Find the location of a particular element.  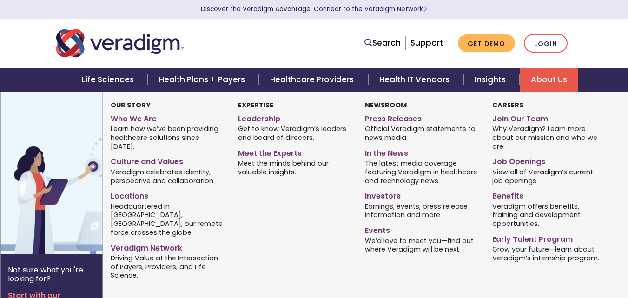

a: Join Our Team is located at coordinates (549, 117).